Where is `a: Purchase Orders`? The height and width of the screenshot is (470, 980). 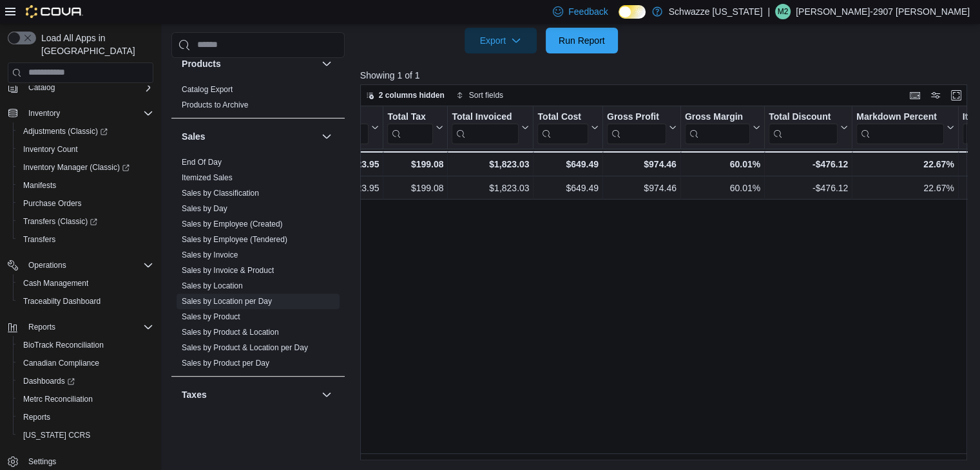
a: Purchase Orders is located at coordinates (52, 204).